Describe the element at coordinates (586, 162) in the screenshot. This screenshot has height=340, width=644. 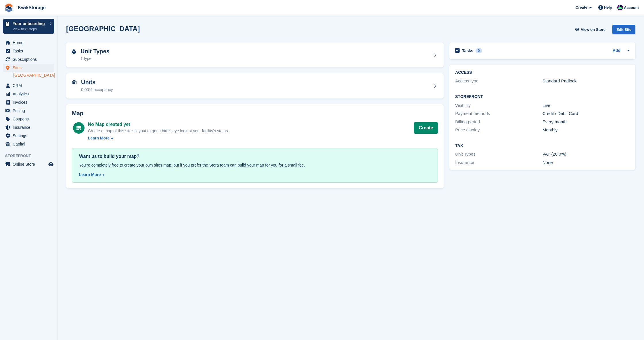
I see `div: None` at that location.